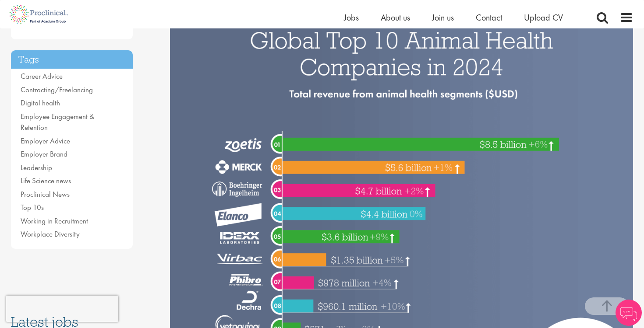  Describe the element at coordinates (42, 76) in the screenshot. I see `a: Career Advice` at that location.